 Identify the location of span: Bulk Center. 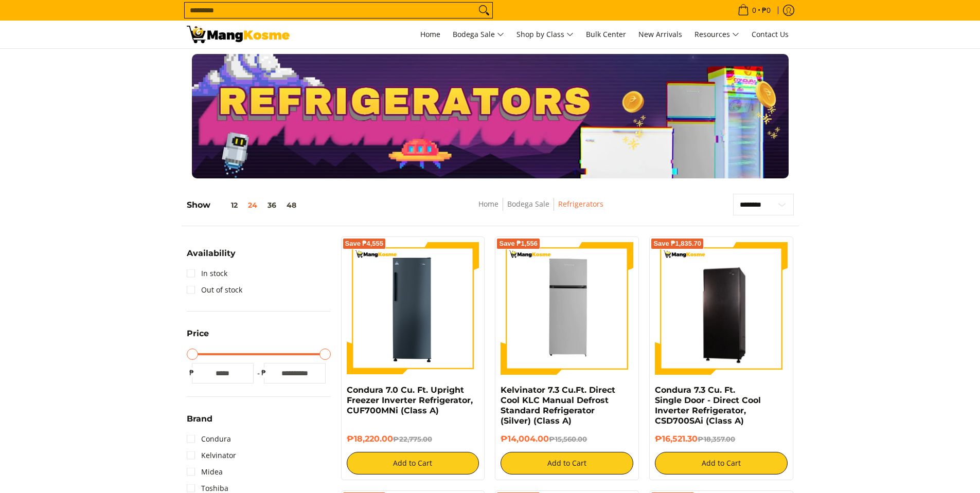
(606, 34).